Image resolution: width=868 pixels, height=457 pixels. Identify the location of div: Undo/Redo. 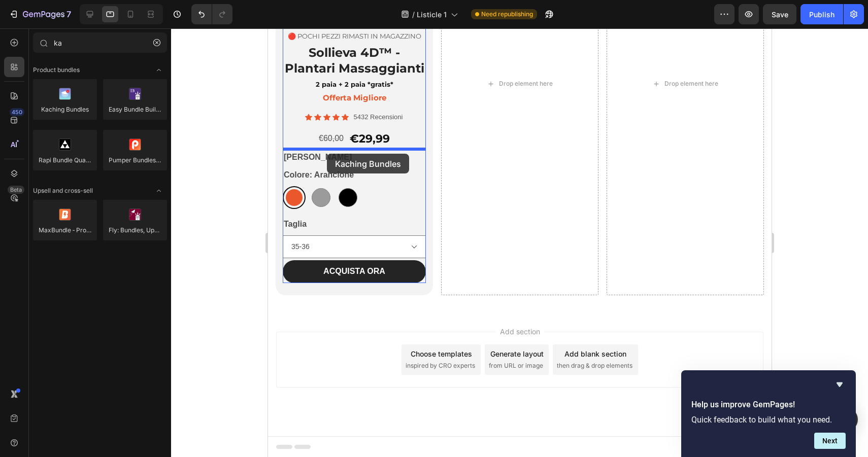
(212, 14).